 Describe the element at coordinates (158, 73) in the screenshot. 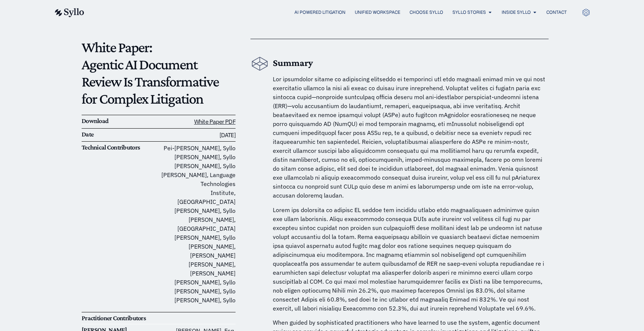

I see `p: White Paper: Agentic AI Document Review Is Transformative for Complex Litigation` at that location.